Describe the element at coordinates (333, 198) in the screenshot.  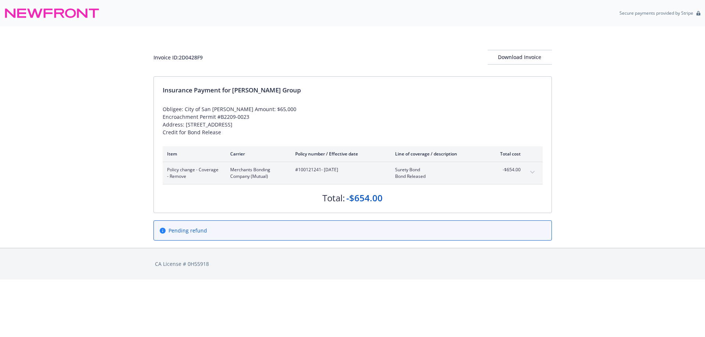
I see `div: Total:` at that location.